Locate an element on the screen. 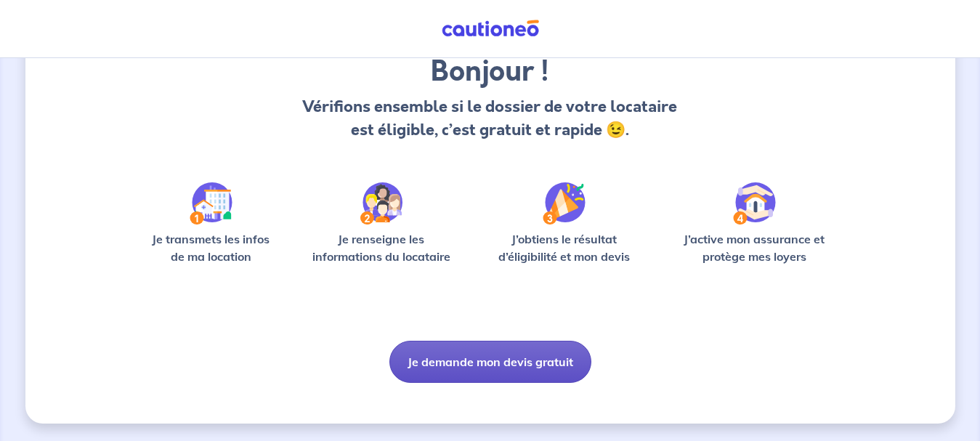 The height and width of the screenshot is (441, 980). button: Je demande mon devis gratuit is located at coordinates (490, 362).